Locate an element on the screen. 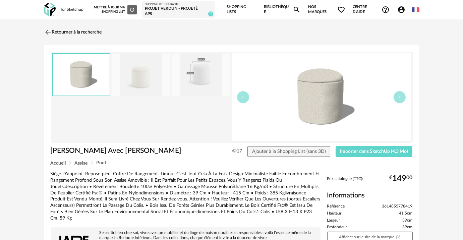 The width and height of the screenshot is (463, 240). div: Mettre à jour ma Shopping List is located at coordinates (115, 10).